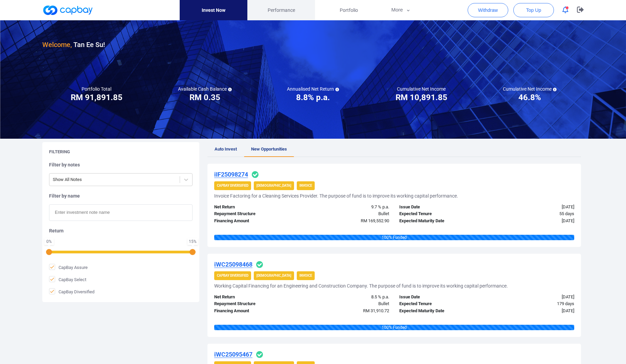 The width and height of the screenshot is (626, 364). What do you see at coordinates (530, 98) in the screenshot?
I see `h3: 46.8%` at bounding box center [530, 98].